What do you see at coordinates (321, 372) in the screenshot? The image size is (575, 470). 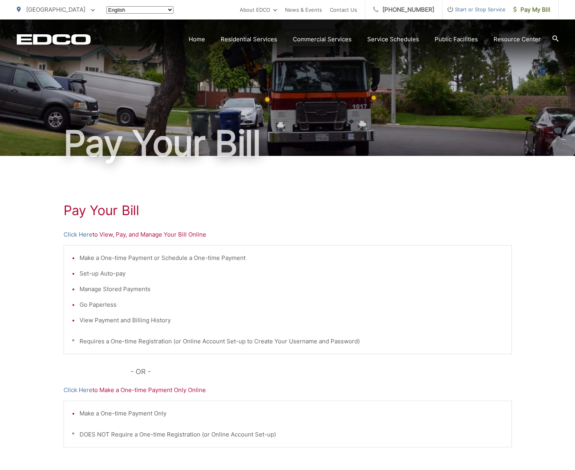 I see `p: - OR -` at bounding box center [321, 372].